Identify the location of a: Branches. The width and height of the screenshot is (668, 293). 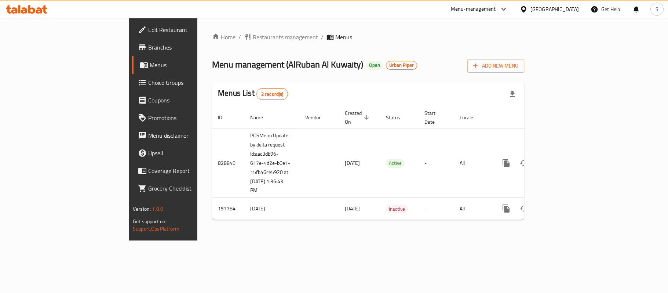
(186, 47).